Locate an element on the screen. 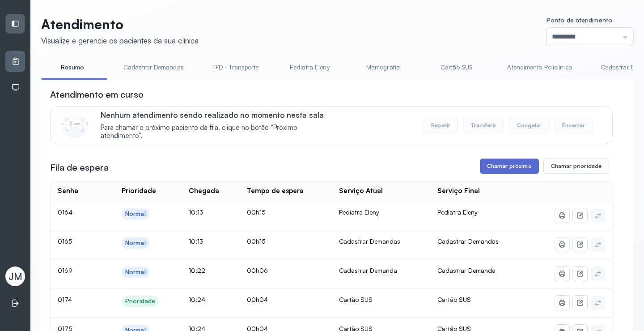  span: Pediatra Eleny is located at coordinates (457, 212).